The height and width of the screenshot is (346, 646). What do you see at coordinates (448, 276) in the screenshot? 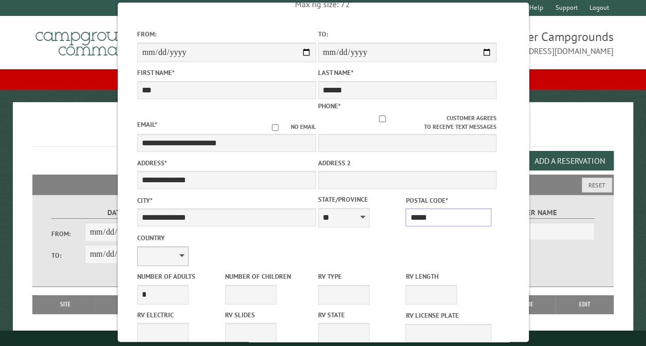
I see `label: RV Length` at bounding box center [448, 276].